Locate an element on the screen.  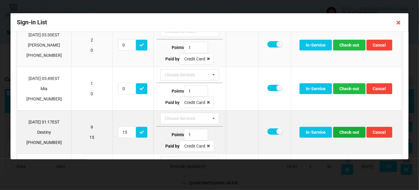
p: 2 is located at coordinates (92, 40).